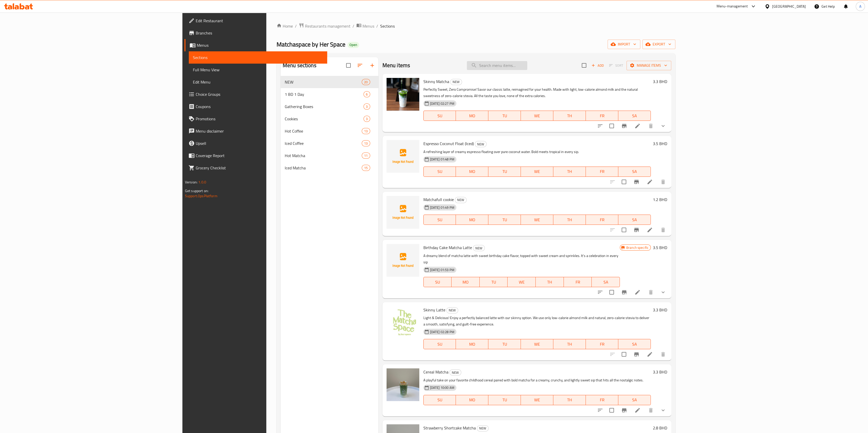  Describe the element at coordinates (537, 93) in the screenshot. I see `p: Perfectly Sweet, Zero Compromise! Savor our classic latte, reimagined for your health. Made with ...` at that location.